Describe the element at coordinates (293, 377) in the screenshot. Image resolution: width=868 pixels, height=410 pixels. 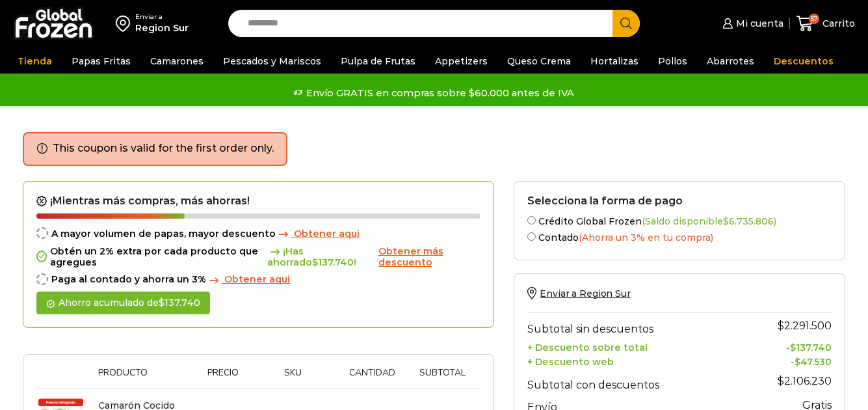
I see `th: Sku` at that location.